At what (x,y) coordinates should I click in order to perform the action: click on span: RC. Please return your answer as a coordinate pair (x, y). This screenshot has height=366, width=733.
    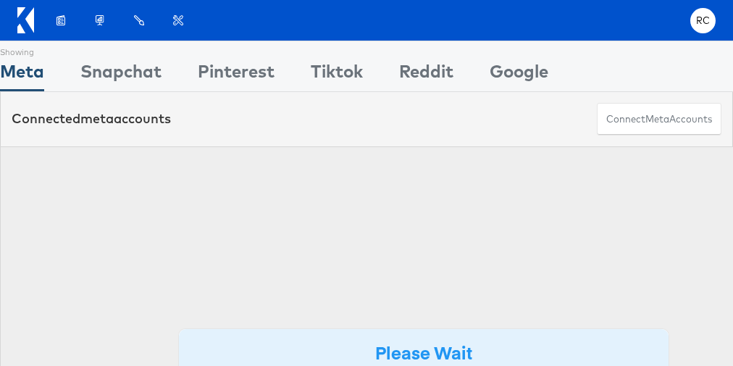
    Looking at the image, I should click on (704, 20).